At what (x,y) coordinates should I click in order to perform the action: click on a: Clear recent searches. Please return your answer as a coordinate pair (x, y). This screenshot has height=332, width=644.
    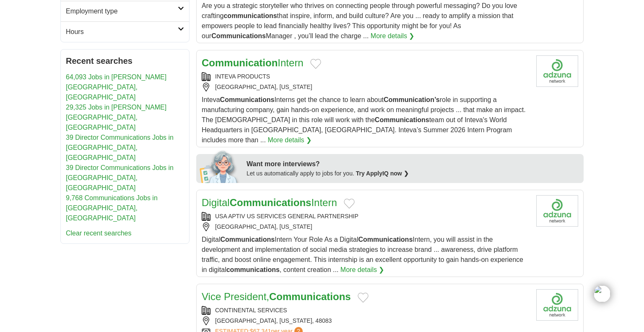
    Looking at the image, I should click on (98, 233).